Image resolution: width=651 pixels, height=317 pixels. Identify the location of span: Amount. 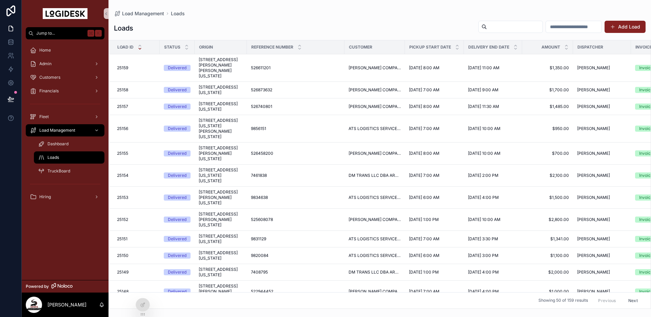
(551, 47).